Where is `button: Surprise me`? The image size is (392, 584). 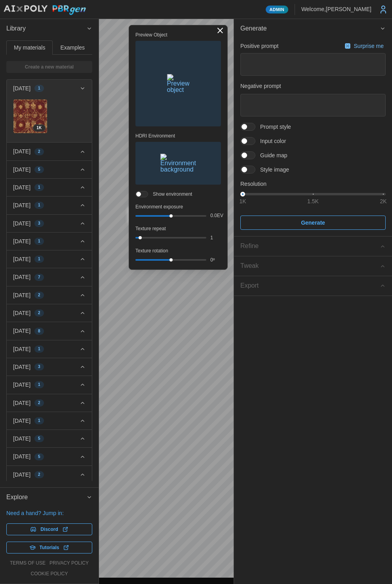
button: Surprise me is located at coordinates (364, 46).